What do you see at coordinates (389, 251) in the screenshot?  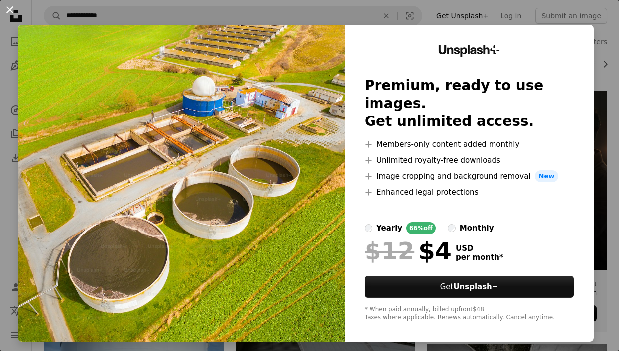 I see `span: $12` at bounding box center [389, 251].